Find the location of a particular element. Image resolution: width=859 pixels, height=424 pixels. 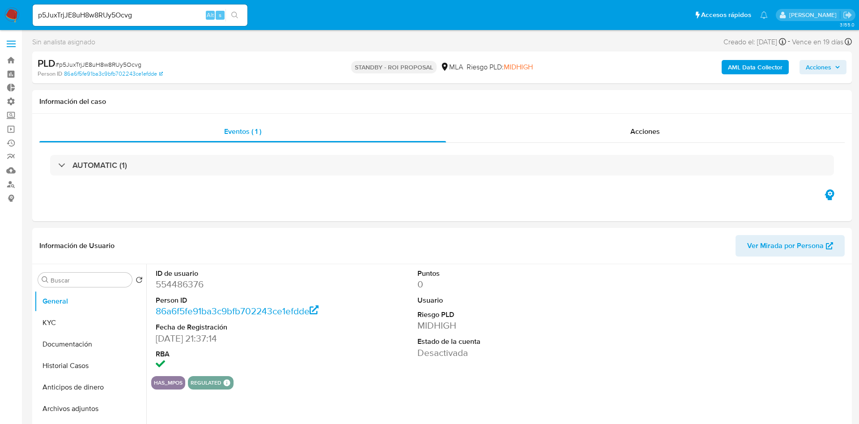

b: Person ID is located at coordinates (50, 74).